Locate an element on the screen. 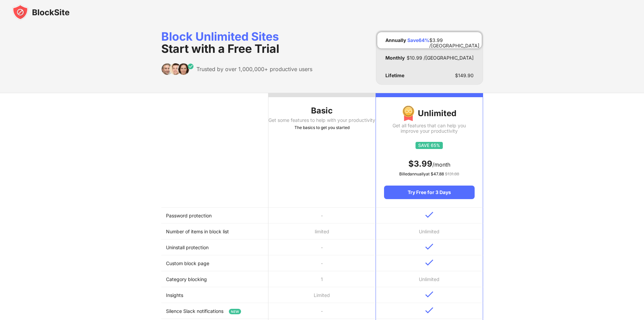 The height and width of the screenshot is (320, 644). td: Limited is located at coordinates (322, 295).